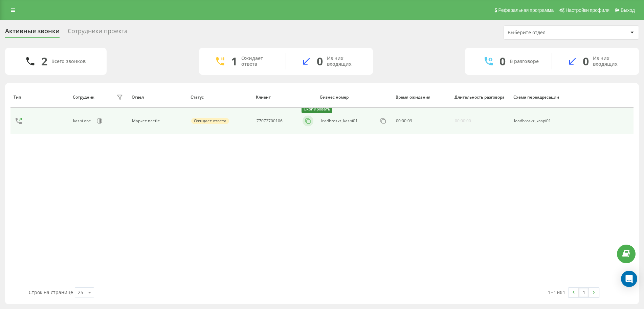 The image size is (644, 309). I want to click on div: Скопировать, so click(317, 109).